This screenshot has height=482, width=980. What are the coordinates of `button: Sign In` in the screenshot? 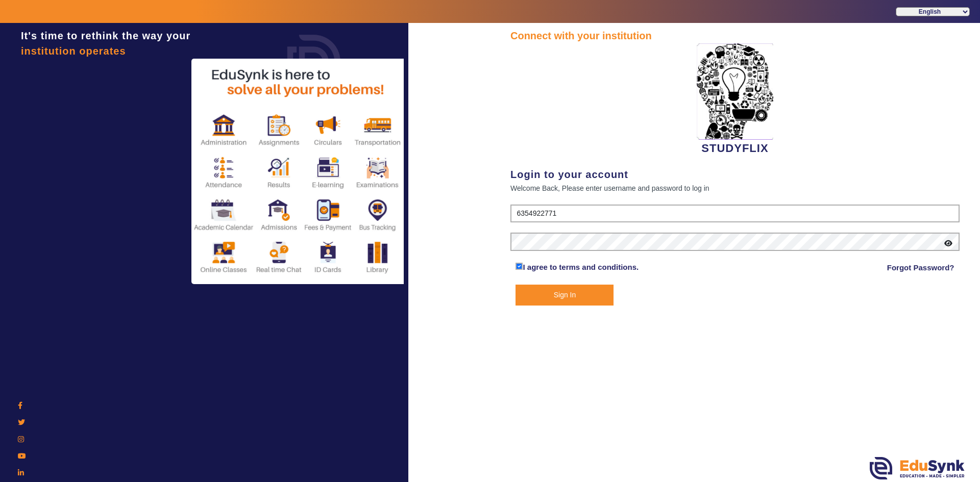 It's located at (565, 295).